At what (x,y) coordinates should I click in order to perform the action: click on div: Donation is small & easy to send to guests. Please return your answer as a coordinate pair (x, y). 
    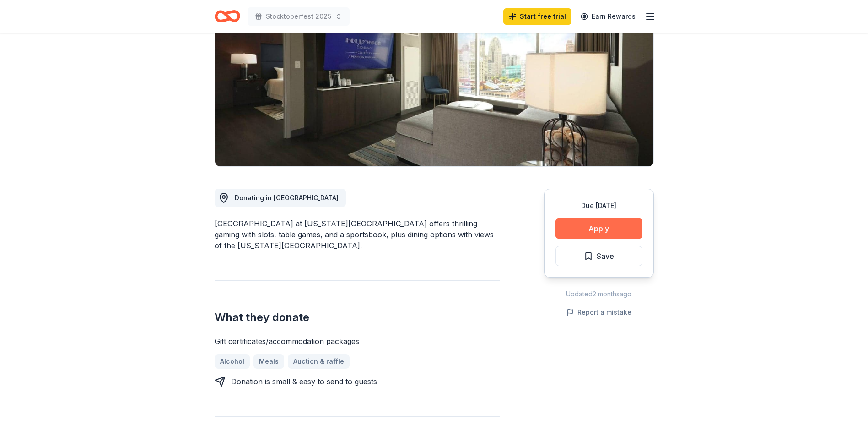
    Looking at the image, I should click on (304, 381).